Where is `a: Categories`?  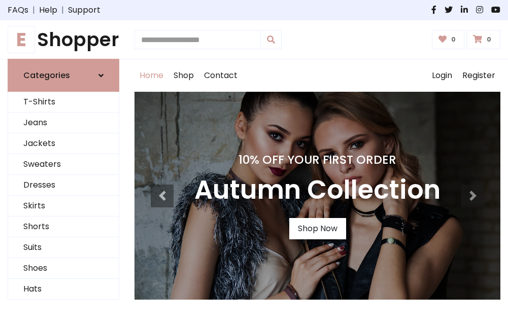 a: Categories is located at coordinates (63, 75).